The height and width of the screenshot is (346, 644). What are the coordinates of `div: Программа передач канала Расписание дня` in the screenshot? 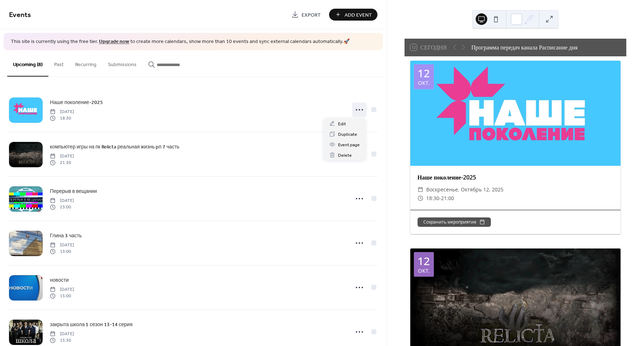 It's located at (525, 47).